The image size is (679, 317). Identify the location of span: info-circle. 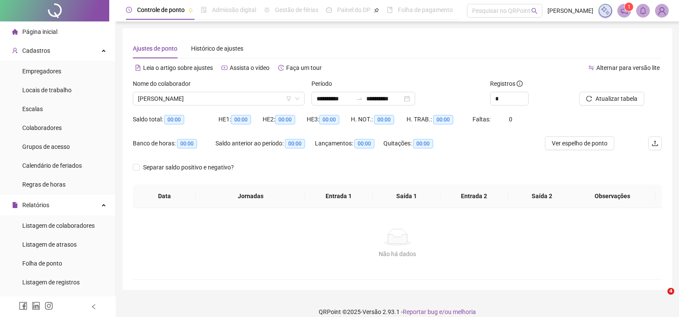
(520, 84).